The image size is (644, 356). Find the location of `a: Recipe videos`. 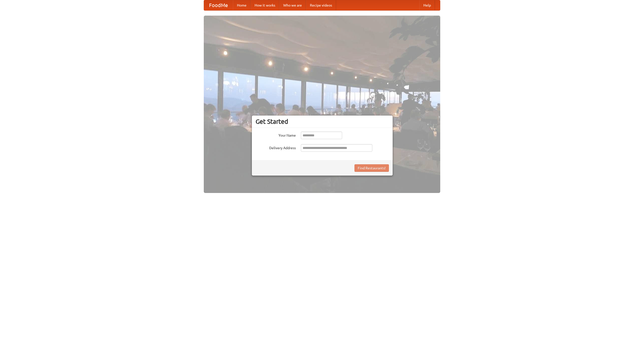

a: Recipe videos is located at coordinates (321, 5).